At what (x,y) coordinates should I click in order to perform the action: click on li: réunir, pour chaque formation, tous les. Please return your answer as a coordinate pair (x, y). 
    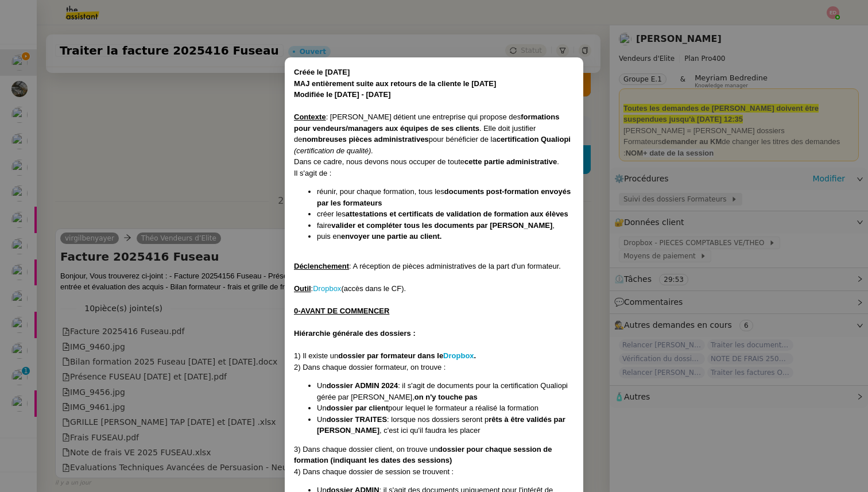
    Looking at the image, I should click on (446, 197).